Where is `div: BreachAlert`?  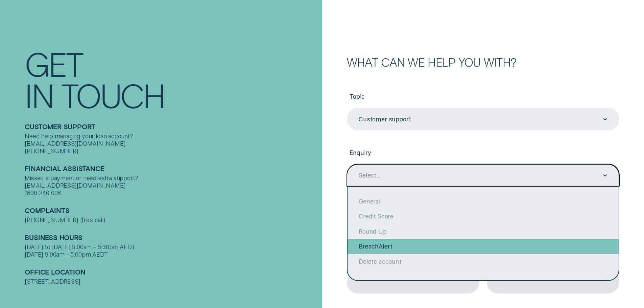
div: BreachAlert is located at coordinates (483, 247).